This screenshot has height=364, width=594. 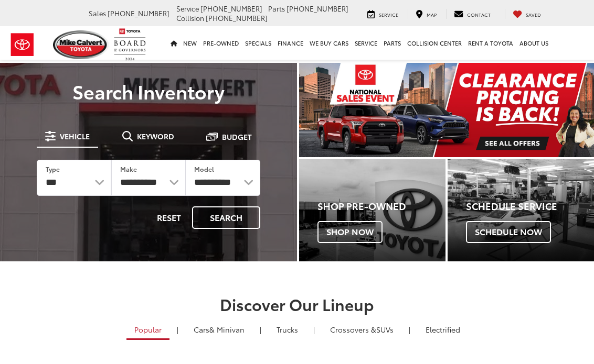 What do you see at coordinates (190, 18) in the screenshot?
I see `span: Collision` at bounding box center [190, 18].